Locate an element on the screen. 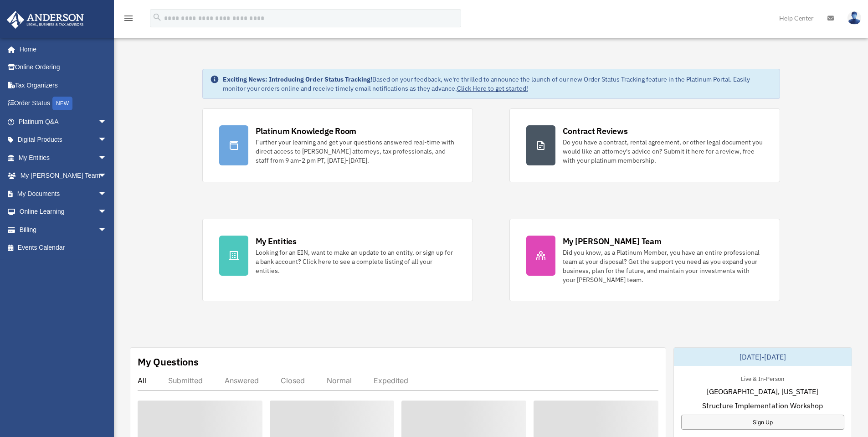  a: Order StatusNEW is located at coordinates (63, 103).